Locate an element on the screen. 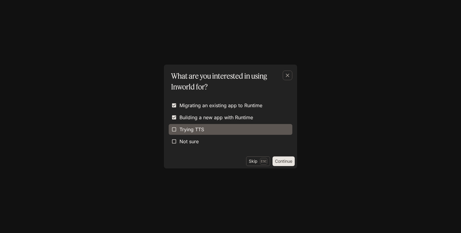 This screenshot has height=233, width=461. button: Continue is located at coordinates (284, 161).